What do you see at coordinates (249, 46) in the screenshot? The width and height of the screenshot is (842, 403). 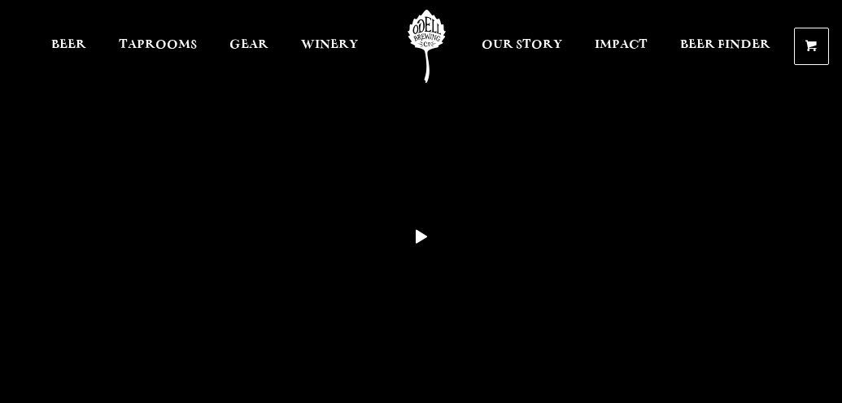 I see `a: Gear` at bounding box center [249, 46].